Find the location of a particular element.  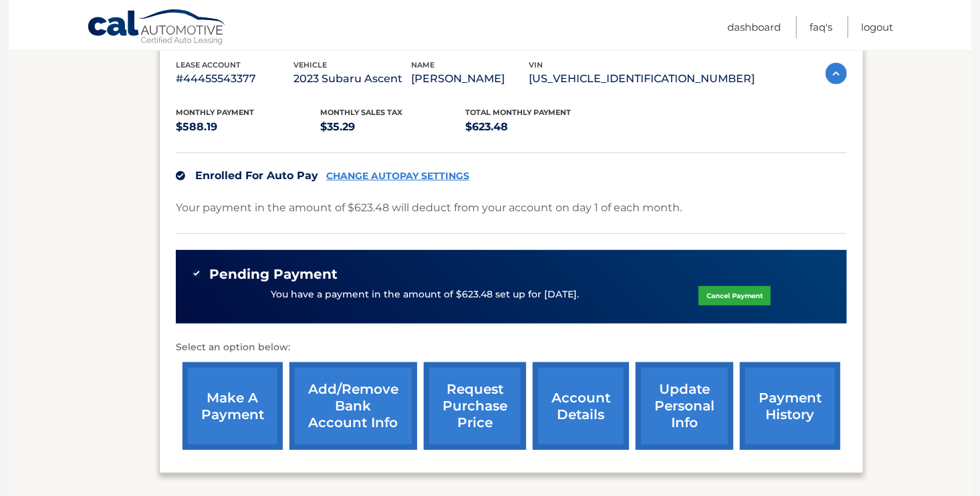

p: $623.48 is located at coordinates (538, 127).